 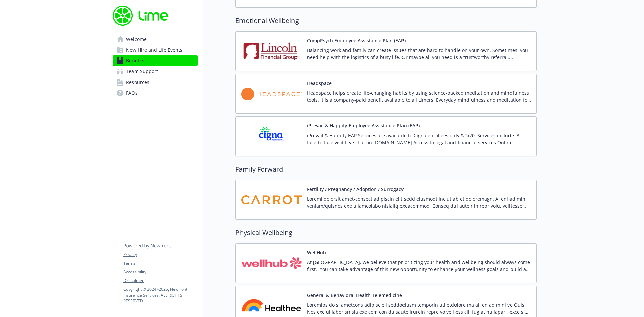 What do you see at coordinates (271, 51) in the screenshot?
I see `img: Lincoln Financial Group carrier logo` at bounding box center [271, 51].